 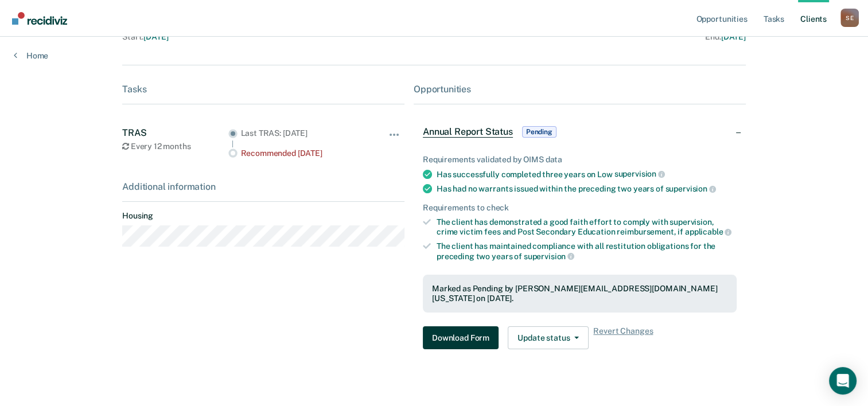 I want to click on div: Has had no warrants issued within the preceding two years of, so click(x=586, y=189).